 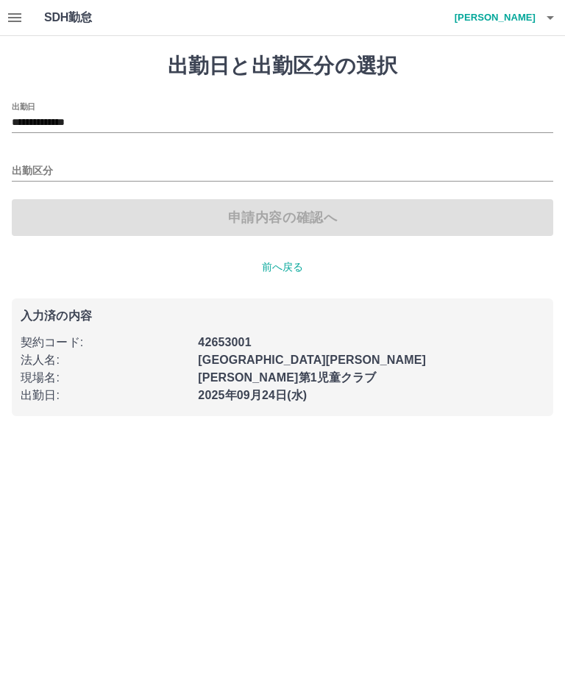 What do you see at coordinates (282, 316) in the screenshot?
I see `p: 入力済の内容` at bounding box center [282, 316].